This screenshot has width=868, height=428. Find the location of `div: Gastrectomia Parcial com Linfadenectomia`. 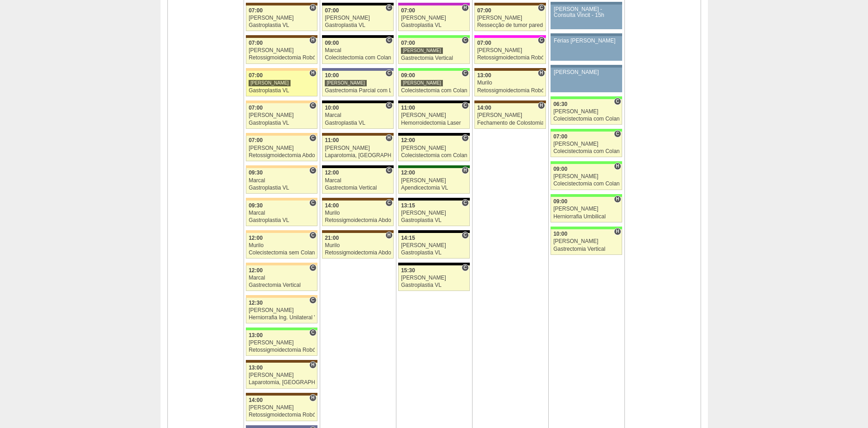

div: Gastrectomia Parcial com Linfadenectomia is located at coordinates (358, 91).